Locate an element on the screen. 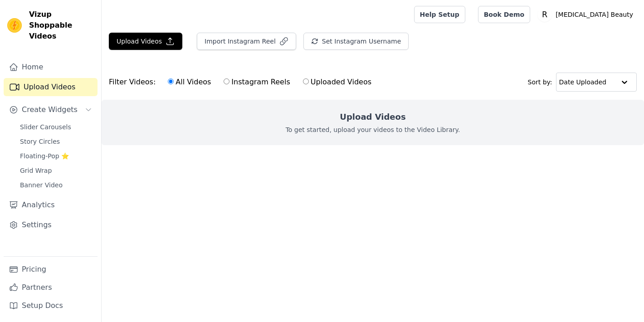 The height and width of the screenshot is (322, 644). input: Instagram Reels is located at coordinates (226, 81).